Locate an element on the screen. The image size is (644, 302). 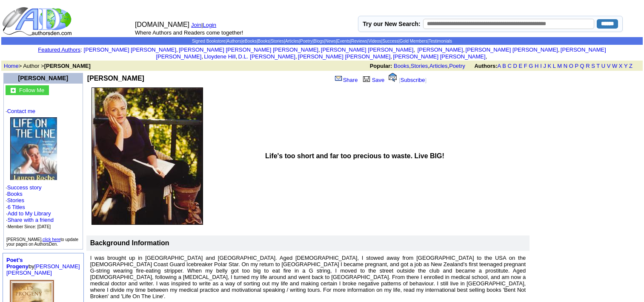
a: Blogs is located at coordinates (319, 41).